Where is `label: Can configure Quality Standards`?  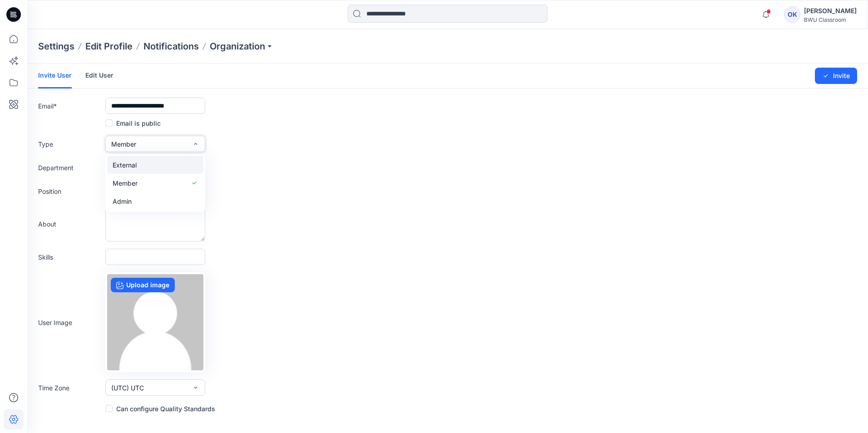
label: Can configure Quality Standards is located at coordinates (160, 408).